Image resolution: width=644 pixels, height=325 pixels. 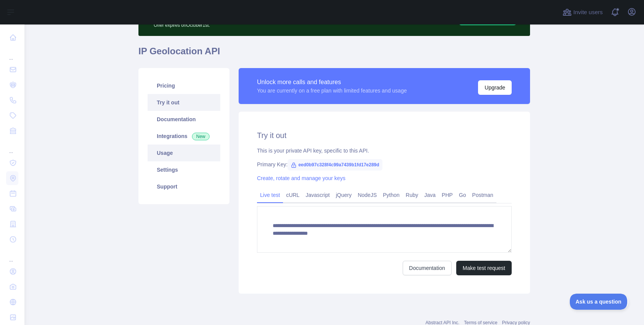 I want to click on a: NodeJS, so click(x=367, y=195).